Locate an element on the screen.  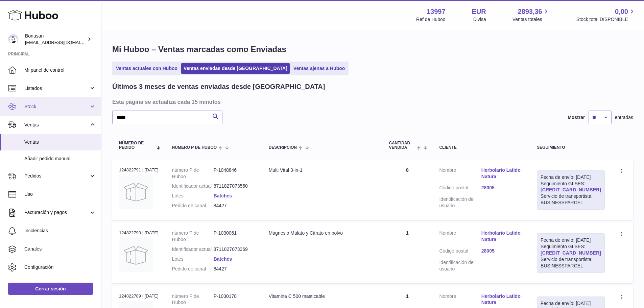
span: 0,00 is located at coordinates (621, 12).